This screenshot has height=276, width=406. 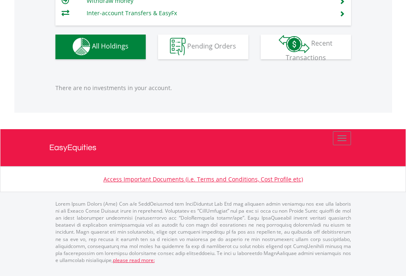 What do you see at coordinates (203, 147) in the screenshot?
I see `div: EasyEquities` at bounding box center [203, 147].